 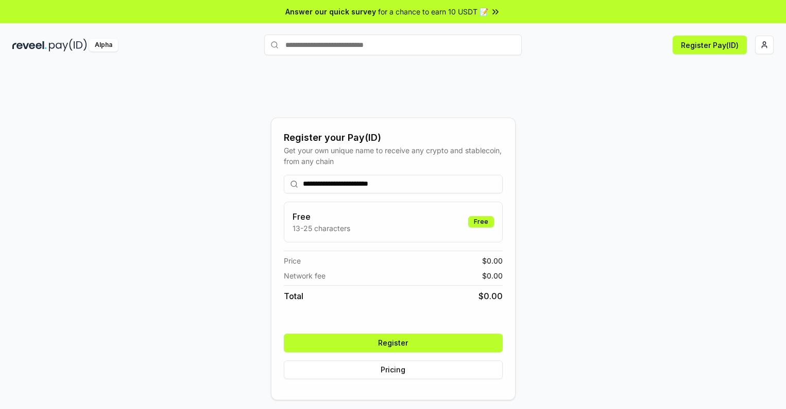 I want to click on p: 13-25 characters, so click(x=322, y=228).